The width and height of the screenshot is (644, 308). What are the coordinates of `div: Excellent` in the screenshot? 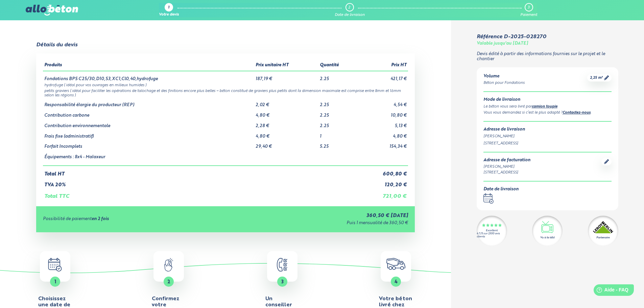 It's located at (491, 230).